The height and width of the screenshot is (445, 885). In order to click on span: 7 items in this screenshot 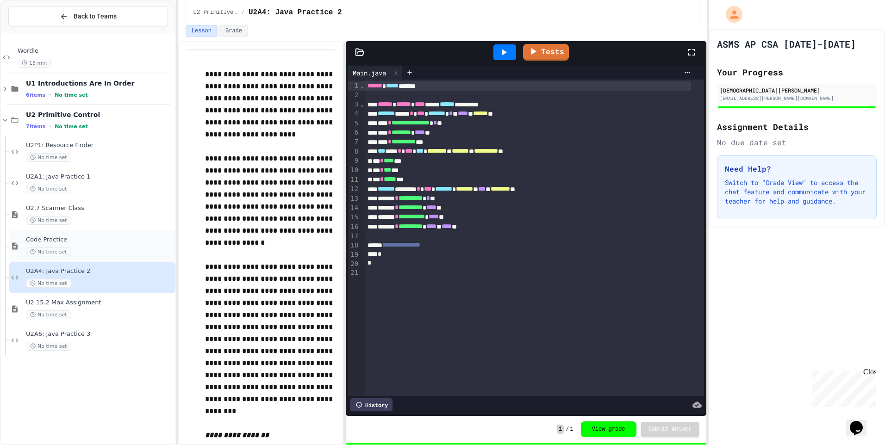, I will do `click(36, 126)`.